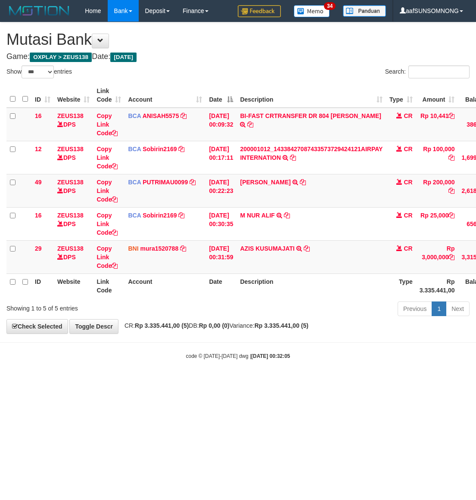 Image resolution: width=476 pixels, height=500 pixels. I want to click on span: 29, so click(38, 249).